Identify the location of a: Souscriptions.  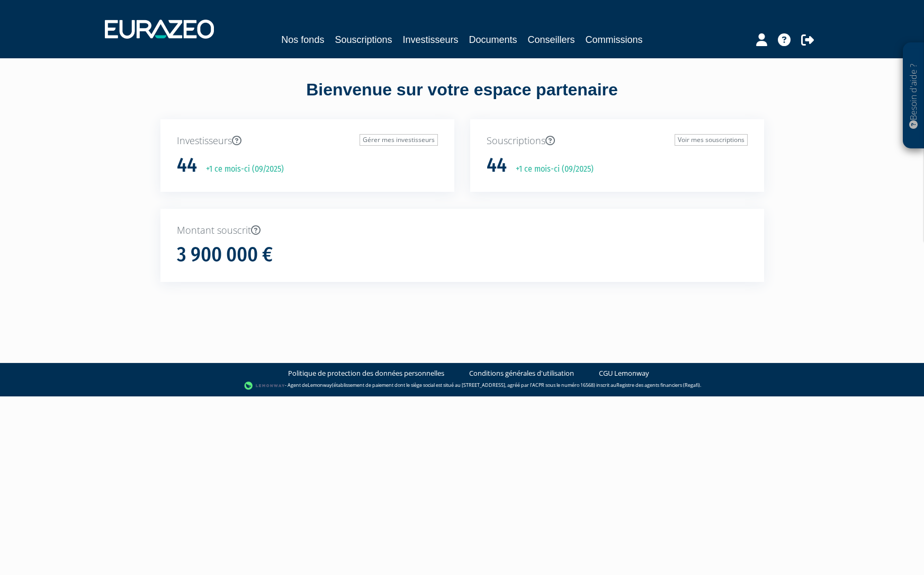
(363, 39).